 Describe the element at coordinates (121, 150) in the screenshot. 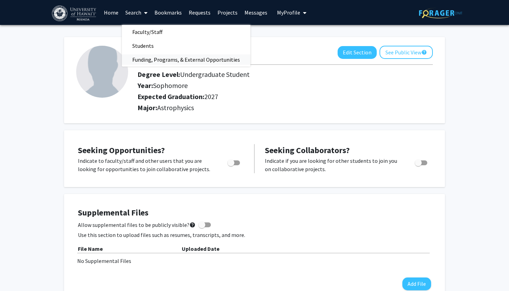

I see `span: Seeking Opportunities?` at that location.